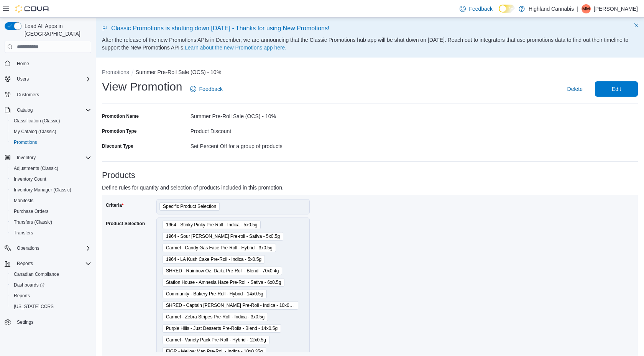 The image size is (644, 356). Describe the element at coordinates (303, 187) in the screenshot. I see `p: Define rules for quantity and selection of products included in this promotion.` at that location.